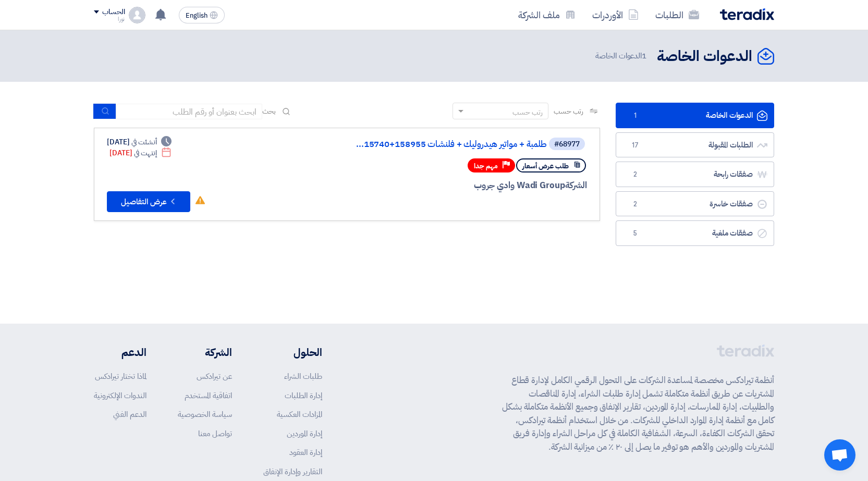  Describe the element at coordinates (109, 19) in the screenshot. I see `div: نورا` at that location.